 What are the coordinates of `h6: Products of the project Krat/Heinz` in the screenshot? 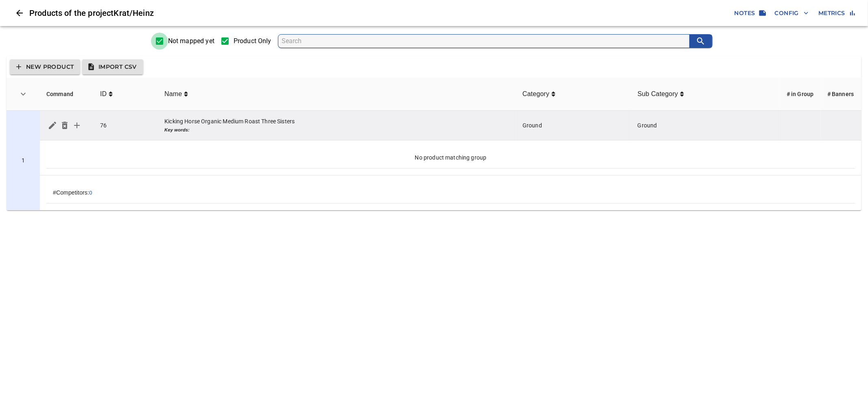 It's located at (380, 13).